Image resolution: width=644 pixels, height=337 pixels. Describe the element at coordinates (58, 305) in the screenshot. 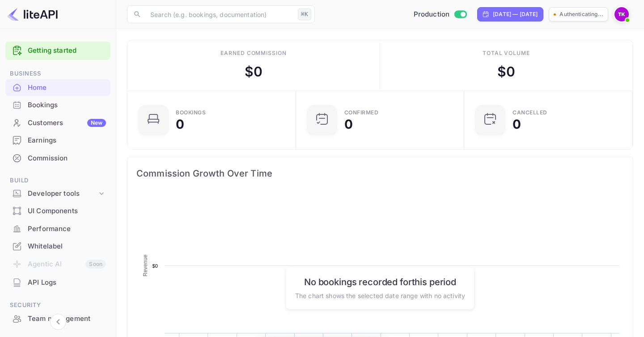

I see `span: Security` at that location.